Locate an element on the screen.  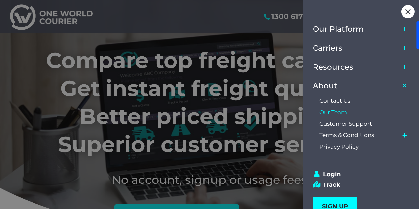
a: Resources is located at coordinates (356, 67).